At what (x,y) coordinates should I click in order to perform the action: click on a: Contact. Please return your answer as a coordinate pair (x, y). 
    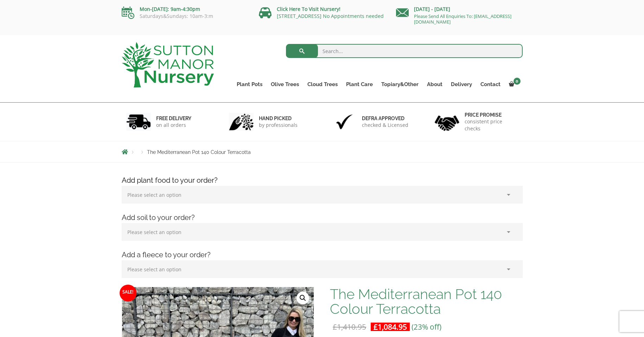
    Looking at the image, I should click on (490, 84).